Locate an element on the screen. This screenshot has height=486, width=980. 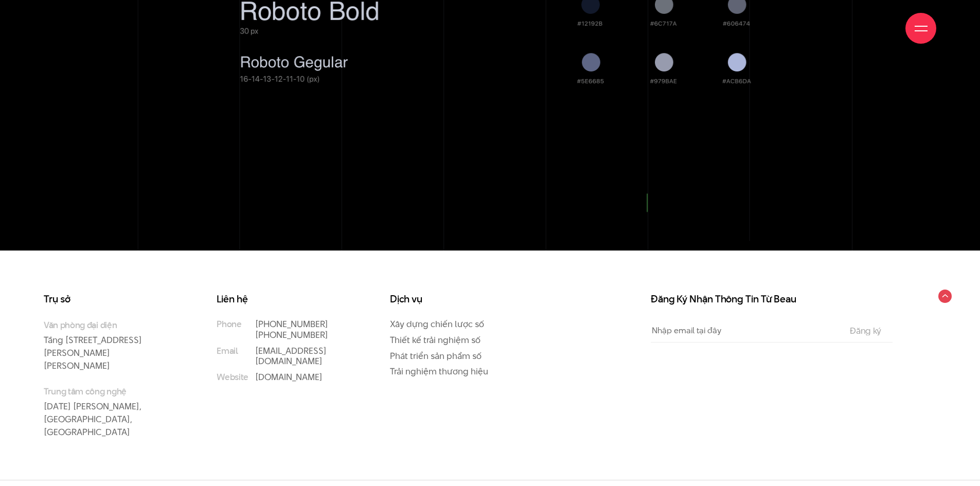
small: Văn phòng đại diện is located at coordinates (110, 325).